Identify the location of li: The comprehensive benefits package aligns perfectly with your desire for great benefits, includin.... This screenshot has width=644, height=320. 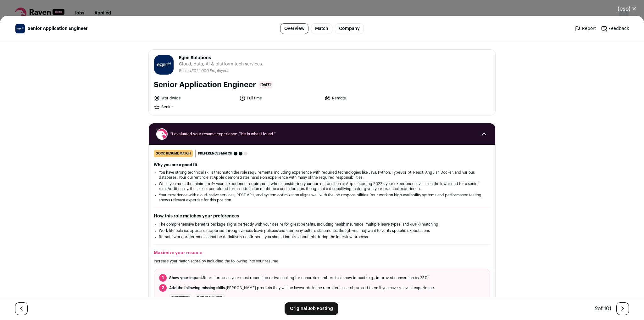
(322, 225).